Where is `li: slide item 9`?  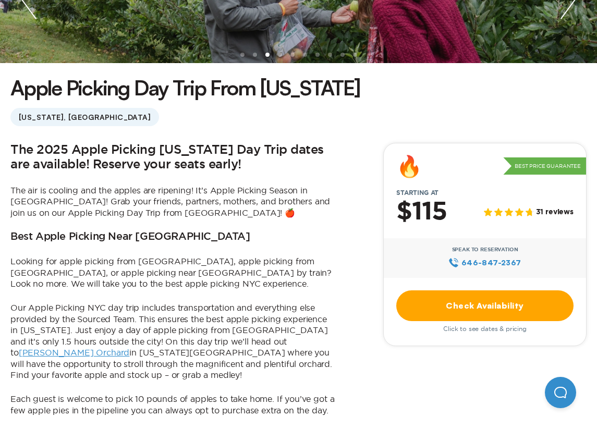 li: slide item 9 is located at coordinates (343, 55).